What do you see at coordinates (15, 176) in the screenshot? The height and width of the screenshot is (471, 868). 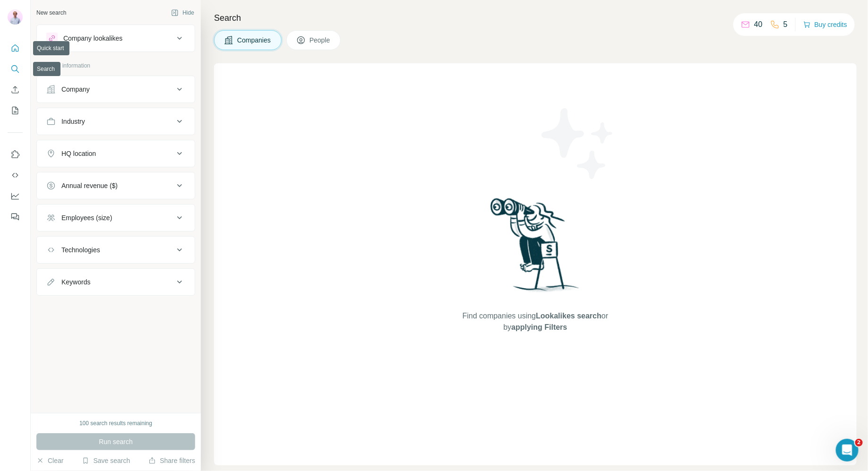 I see `button: Use Surfe API` at bounding box center [15, 176].